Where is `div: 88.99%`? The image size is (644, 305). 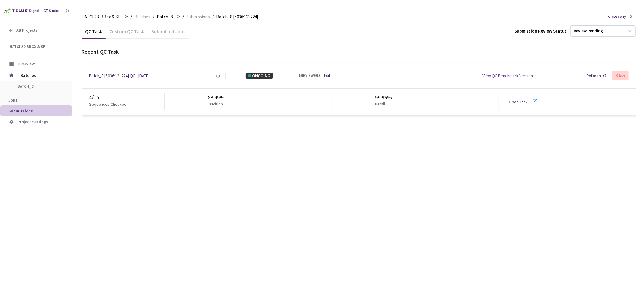 div: 88.99% is located at coordinates (216, 98).